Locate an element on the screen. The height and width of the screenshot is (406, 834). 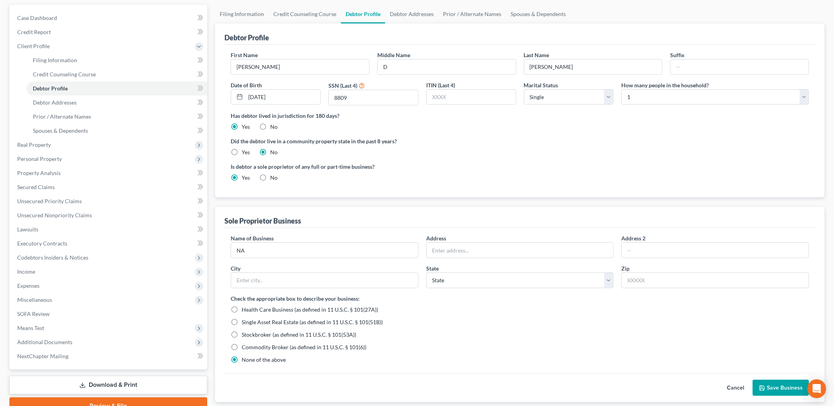
span: SOFA Review is located at coordinates (33, 313).